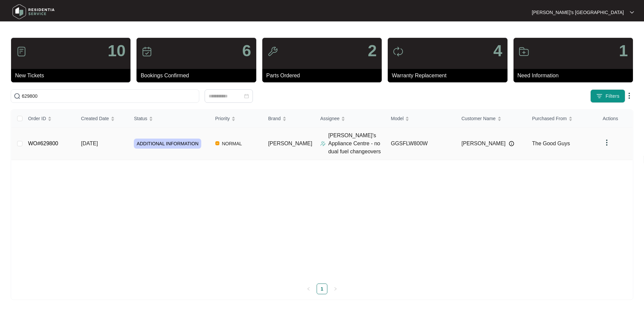  What do you see at coordinates (34, 11) in the screenshot?
I see `img: residentia service logo` at bounding box center [34, 11].